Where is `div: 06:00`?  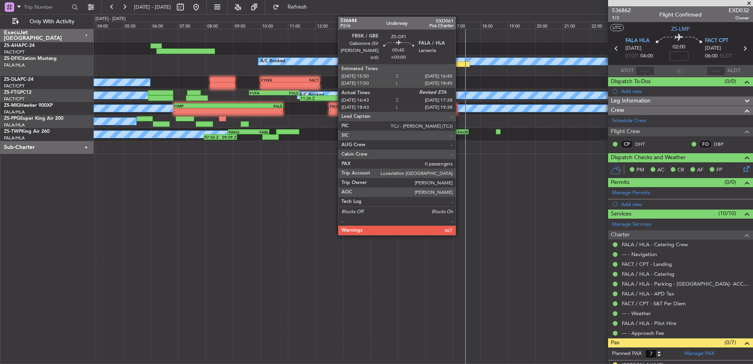
div: 06:00 is located at coordinates (165, 25).